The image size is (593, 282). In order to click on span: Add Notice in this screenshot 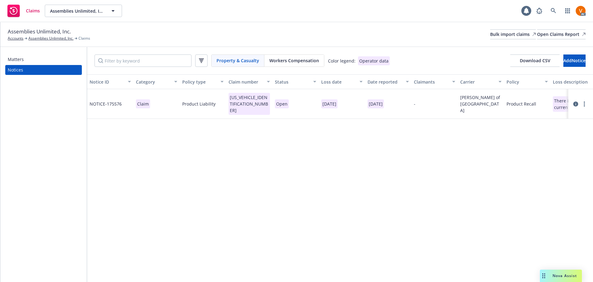, I will do `click(575, 60)`.